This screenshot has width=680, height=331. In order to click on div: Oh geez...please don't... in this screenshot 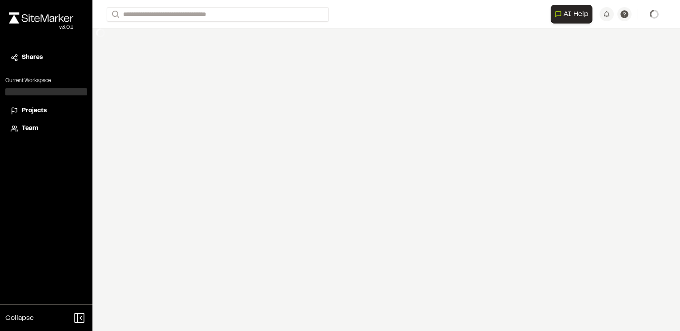, I will do `click(41, 28)`.